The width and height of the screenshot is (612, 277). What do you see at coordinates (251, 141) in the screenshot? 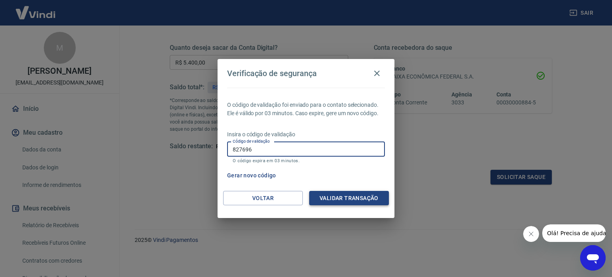
I see `label: Código de validação` at bounding box center [251, 141].